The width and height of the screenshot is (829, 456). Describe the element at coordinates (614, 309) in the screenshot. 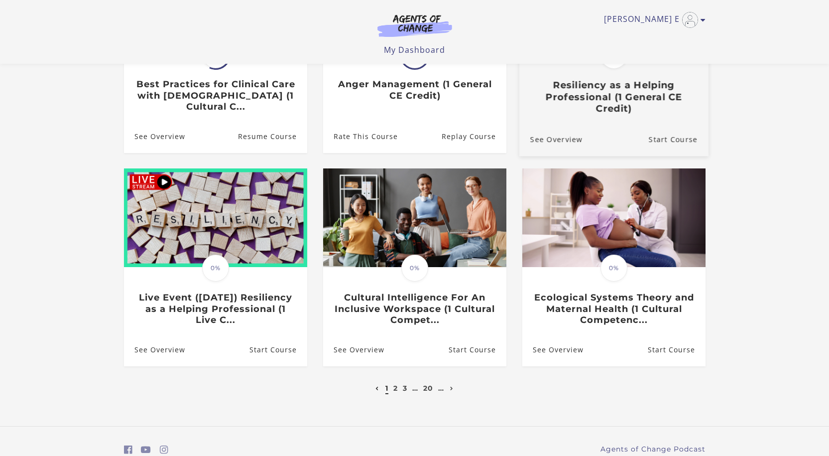

I see `h3: Ecological Systems Theory and Maternal Health (1 Cultural Competenc...` at that location.